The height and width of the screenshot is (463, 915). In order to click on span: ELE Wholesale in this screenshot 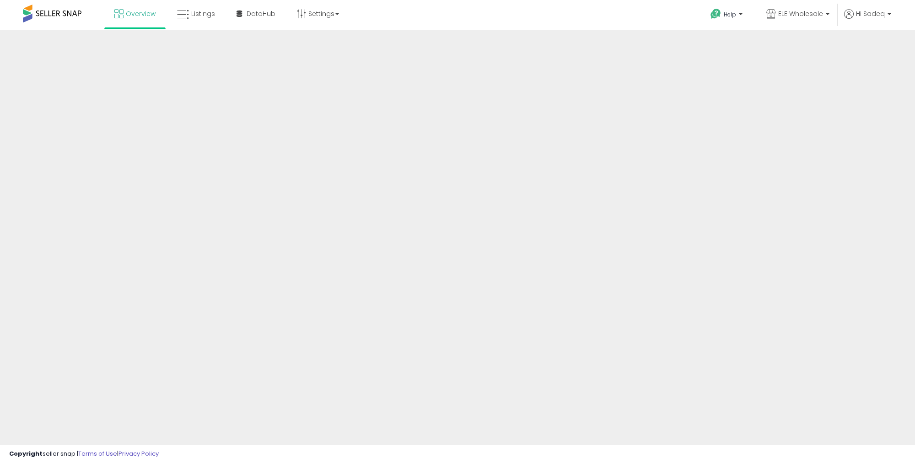, I will do `click(801, 14)`.